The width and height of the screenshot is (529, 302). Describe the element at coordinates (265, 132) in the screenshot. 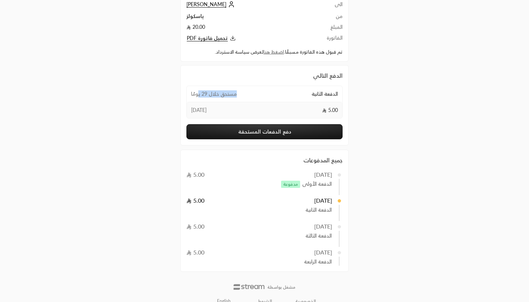

I see `button: دفع الدفعات المستحقة` at that location.